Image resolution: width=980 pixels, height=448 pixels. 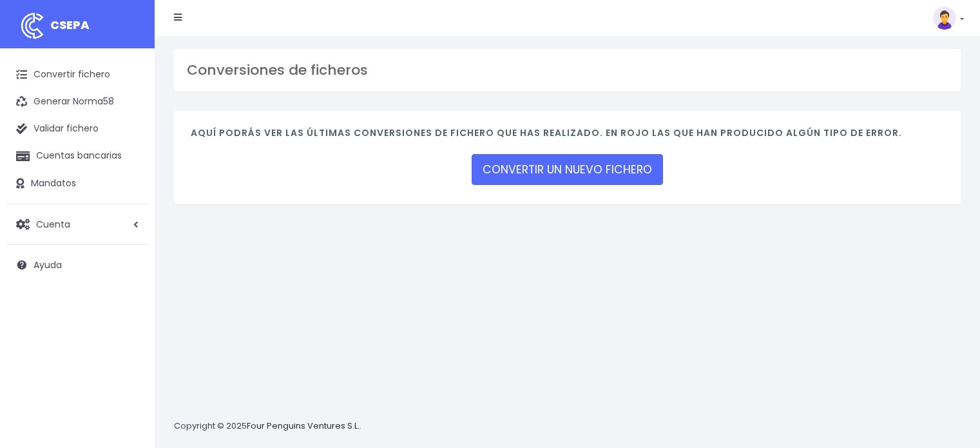 I want to click on img: logo, so click(x=32, y=26).